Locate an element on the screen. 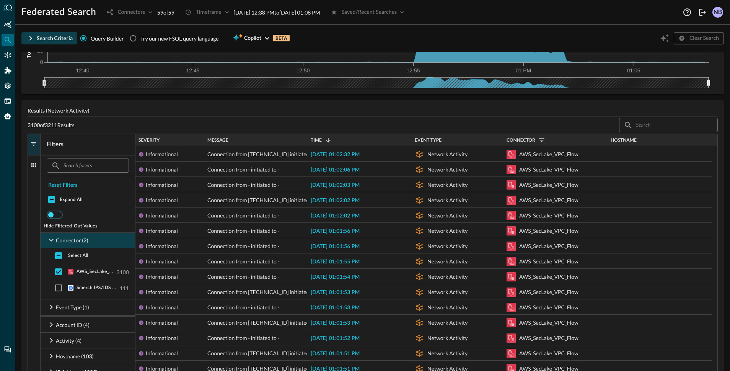 This screenshot has width=730, height=371. p: Results (Network Activity) is located at coordinates (373, 110).